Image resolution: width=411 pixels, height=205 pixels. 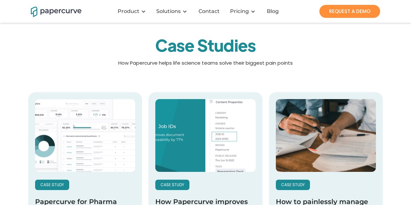 What do you see at coordinates (210, 11) in the screenshot?
I see `a: Contact` at bounding box center [210, 11].